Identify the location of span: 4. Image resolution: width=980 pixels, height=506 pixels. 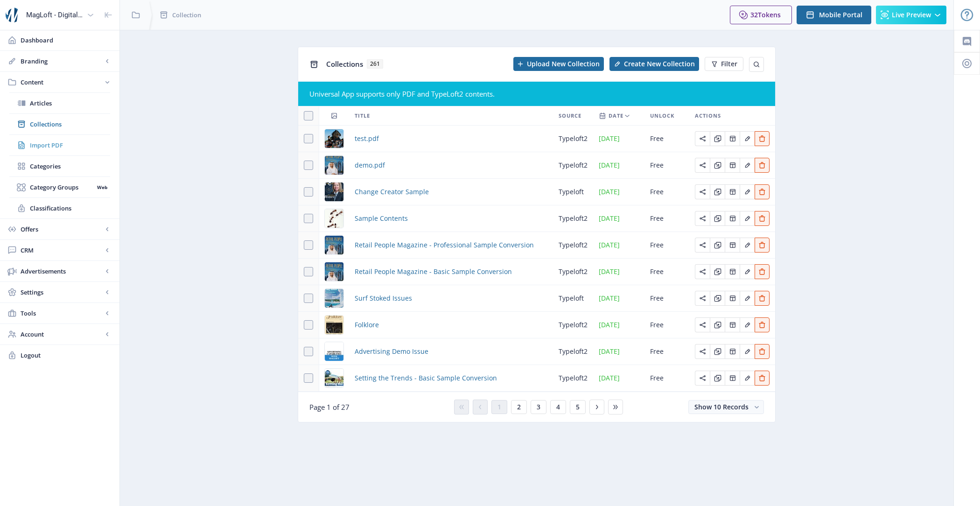
(558, 407).